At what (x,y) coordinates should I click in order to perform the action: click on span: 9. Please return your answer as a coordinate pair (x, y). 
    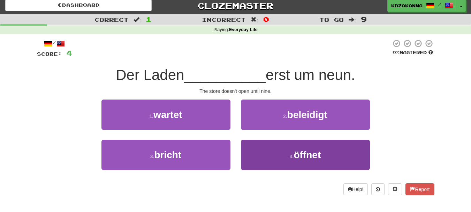
    Looking at the image, I should click on (364, 19).